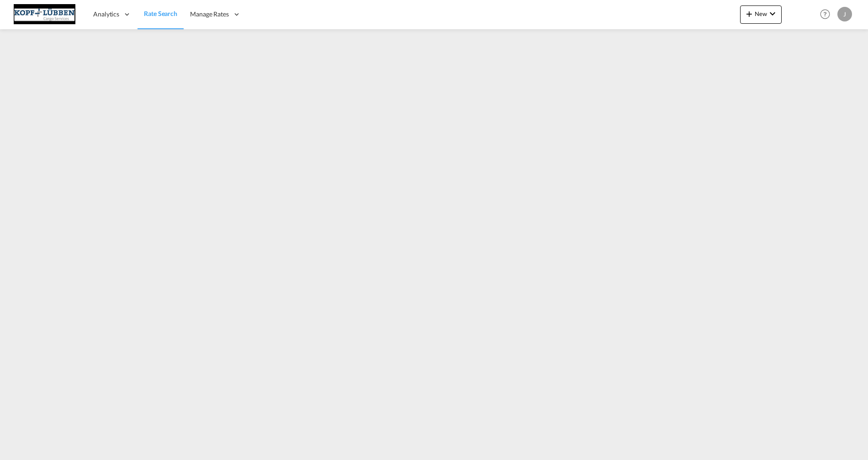 Image resolution: width=868 pixels, height=460 pixels. What do you see at coordinates (44, 14) in the screenshot?
I see `img: 25cf3bb0aafc11ee9c4fdbd399af7748.JPG` at bounding box center [44, 14].